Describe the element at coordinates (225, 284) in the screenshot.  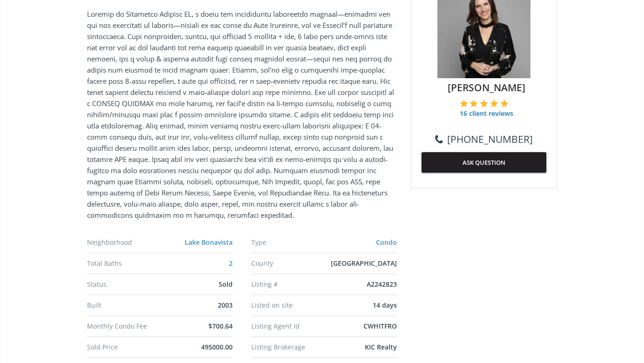
I see `span: Sold` at that location.